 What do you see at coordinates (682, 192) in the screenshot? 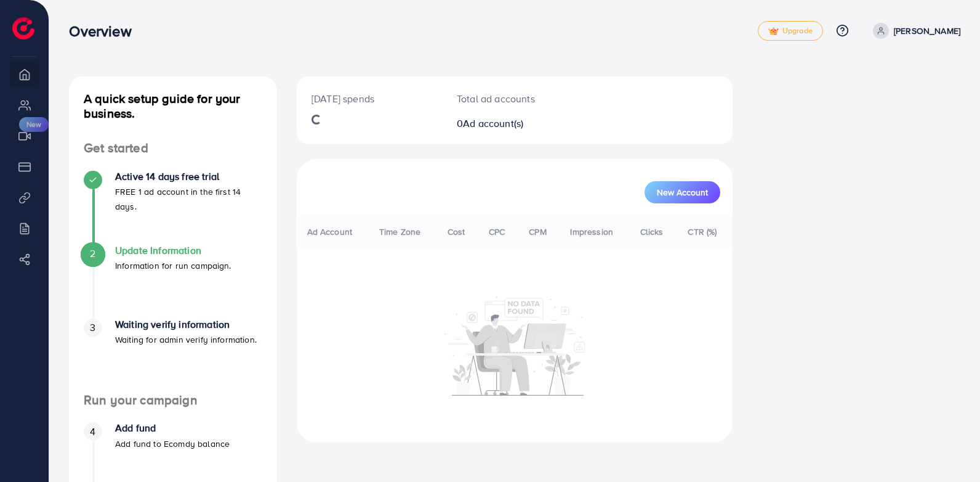
I see `span: New Account` at bounding box center [682, 192].